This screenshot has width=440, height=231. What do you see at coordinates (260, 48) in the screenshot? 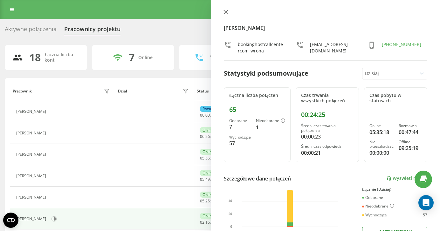
I see `div: bookinghostcallcentercom_wrona` at bounding box center [260, 48].